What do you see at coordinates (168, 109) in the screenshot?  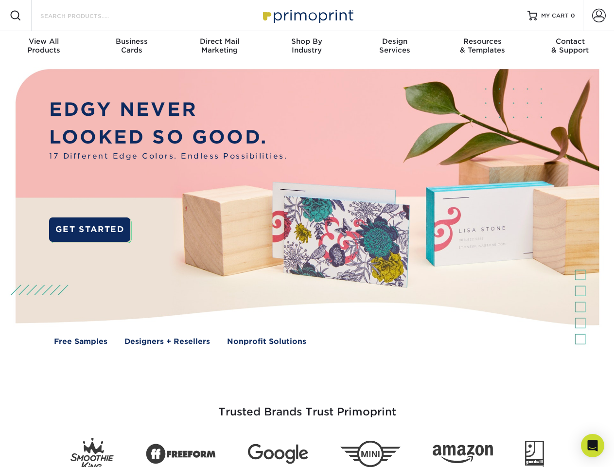 I see `p: EDGY NEVER` at bounding box center [168, 109].